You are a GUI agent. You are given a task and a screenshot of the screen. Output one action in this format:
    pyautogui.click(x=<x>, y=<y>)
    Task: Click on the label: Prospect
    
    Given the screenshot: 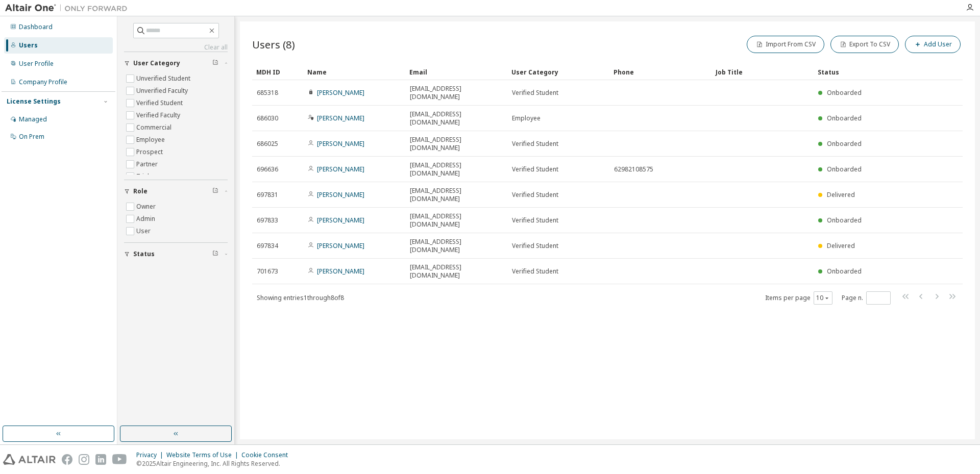 What is the action you would take?
    pyautogui.click(x=150, y=152)
    